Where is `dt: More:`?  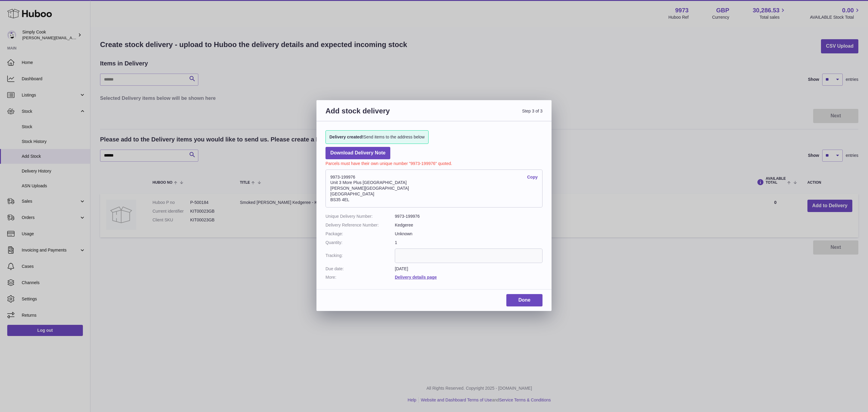
dt: More: is located at coordinates (360, 277).